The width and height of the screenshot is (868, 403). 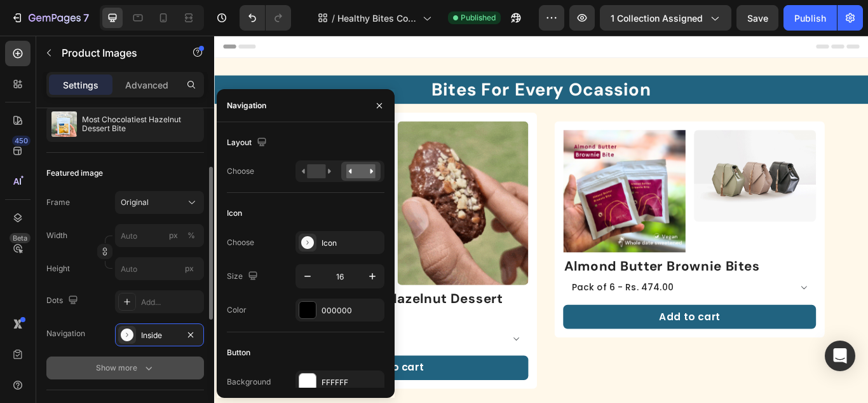 What do you see at coordinates (115, 52) in the screenshot?
I see `p: Product Images` at bounding box center [115, 52].